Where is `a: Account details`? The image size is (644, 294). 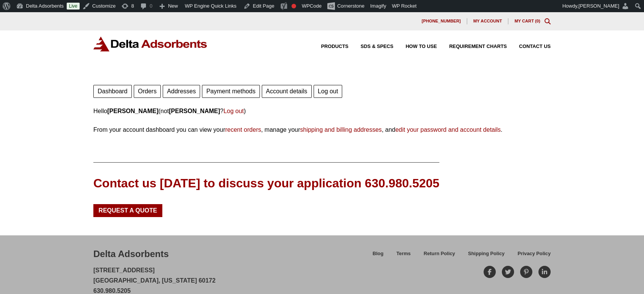 a: Account details is located at coordinates (286, 91).